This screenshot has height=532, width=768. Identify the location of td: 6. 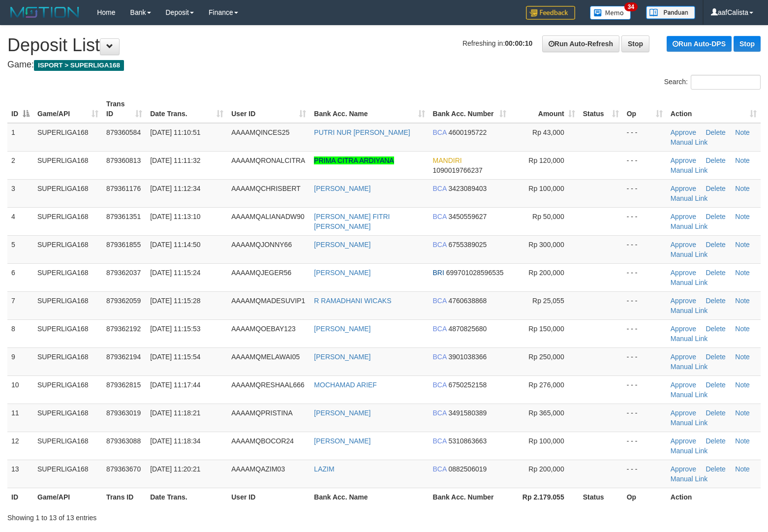
(21, 277).